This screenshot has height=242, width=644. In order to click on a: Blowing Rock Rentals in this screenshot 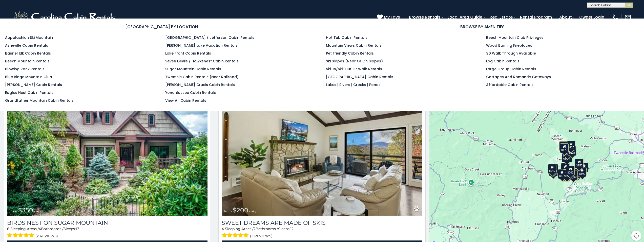, I will do `click(25, 69)`.